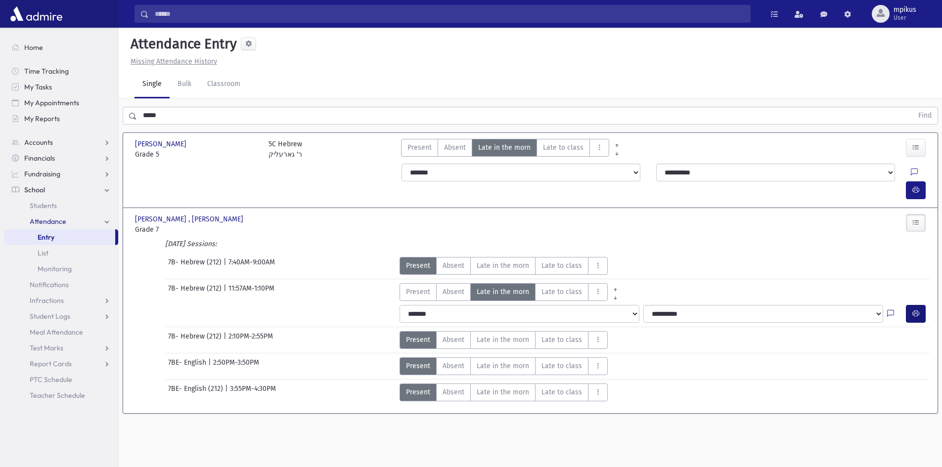  What do you see at coordinates (61, 332) in the screenshot?
I see `a: Meal Attendance` at bounding box center [61, 332].